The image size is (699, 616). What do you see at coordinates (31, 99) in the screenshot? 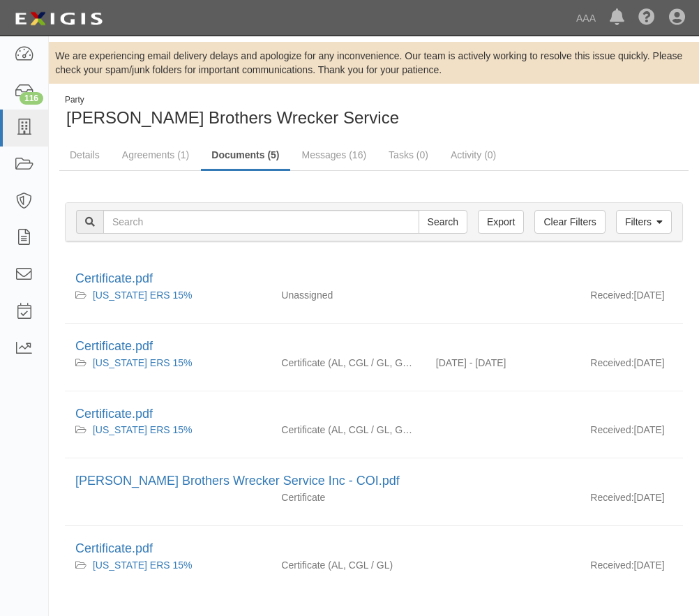
I see `div: 116` at bounding box center [31, 99].